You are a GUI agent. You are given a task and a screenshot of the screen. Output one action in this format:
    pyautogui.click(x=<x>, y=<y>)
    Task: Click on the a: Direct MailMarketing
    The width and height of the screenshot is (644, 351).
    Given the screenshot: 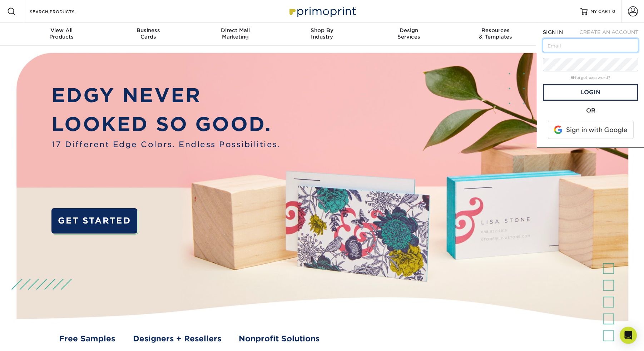 What is the action you would take?
    pyautogui.click(x=235, y=34)
    